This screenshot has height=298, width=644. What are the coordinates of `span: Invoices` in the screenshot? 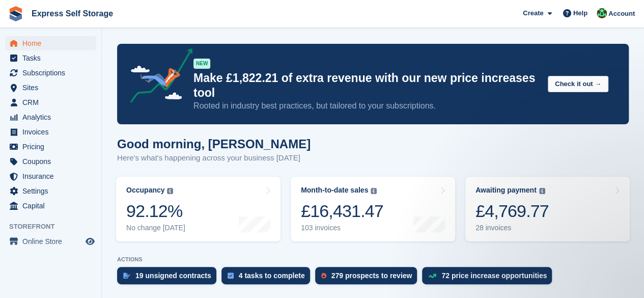 It's located at (53, 132).